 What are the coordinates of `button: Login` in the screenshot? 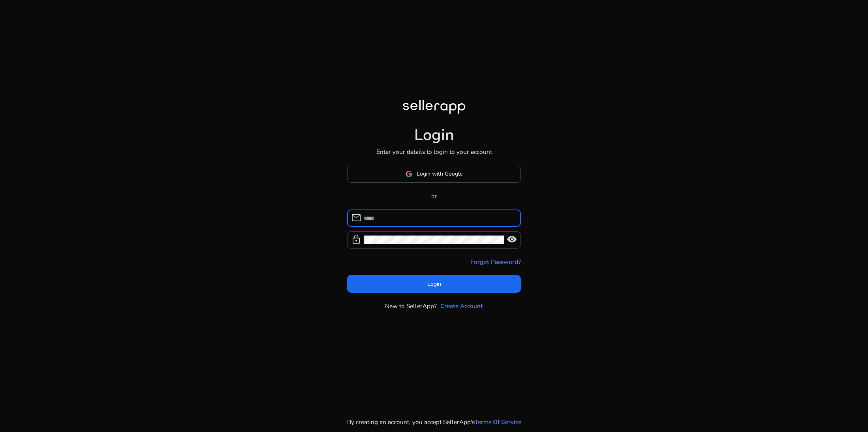 It's located at (434, 284).